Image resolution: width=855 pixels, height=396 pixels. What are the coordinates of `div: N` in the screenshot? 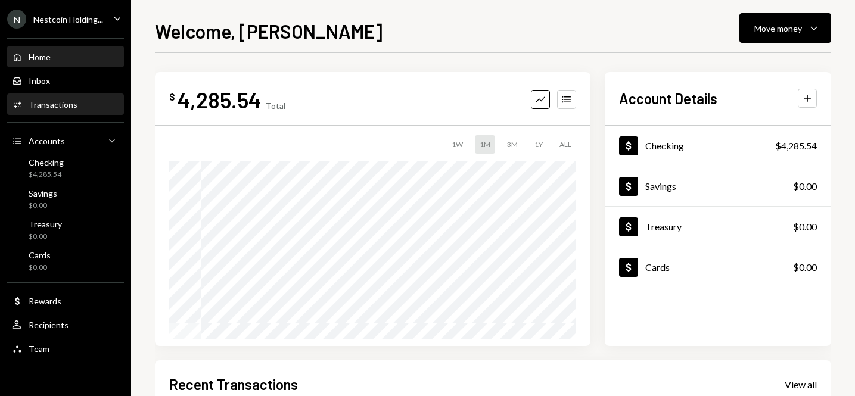 It's located at (17, 19).